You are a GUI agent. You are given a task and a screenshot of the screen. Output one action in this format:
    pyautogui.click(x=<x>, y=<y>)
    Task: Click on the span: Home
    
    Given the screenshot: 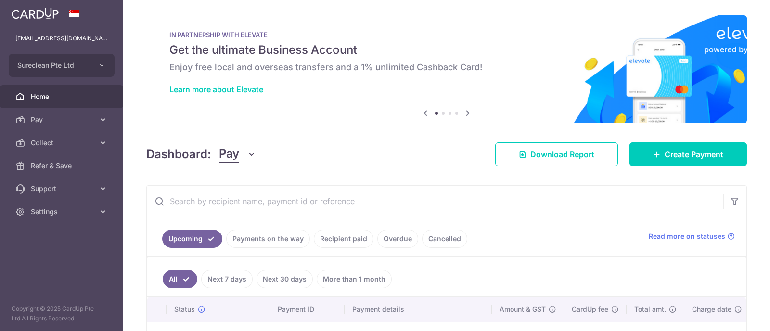 What is the action you would take?
    pyautogui.click(x=63, y=97)
    